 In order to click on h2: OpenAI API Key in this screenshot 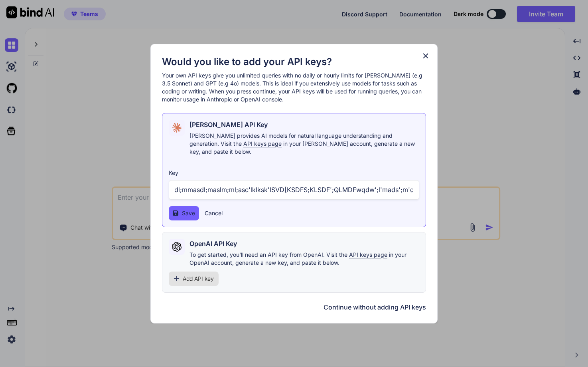, I will do `click(213, 244)`.